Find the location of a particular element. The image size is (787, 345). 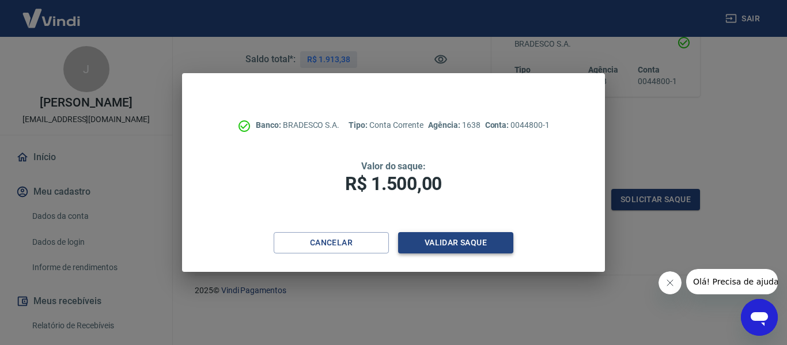

span: Conta: is located at coordinates (498, 125).